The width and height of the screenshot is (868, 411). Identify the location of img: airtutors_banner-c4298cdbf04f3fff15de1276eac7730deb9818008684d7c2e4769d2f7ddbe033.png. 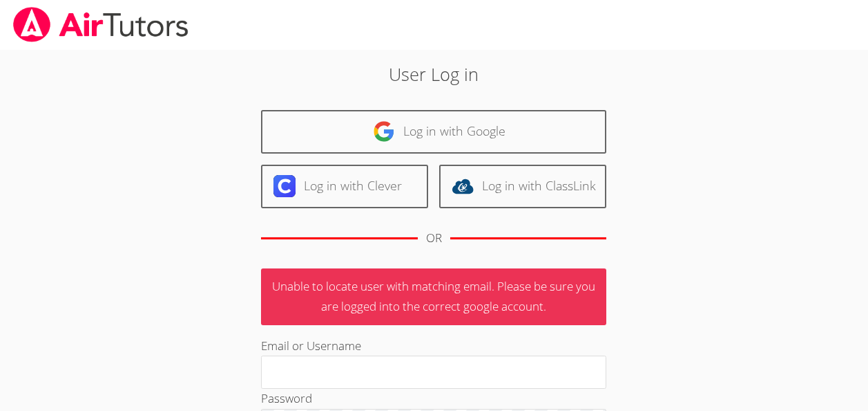
(101, 24).